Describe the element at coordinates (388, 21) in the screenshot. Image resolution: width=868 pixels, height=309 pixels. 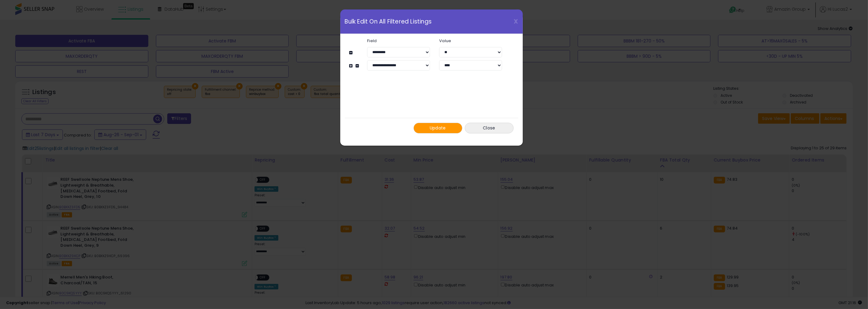
I see `span: Bulk Edit On All Filtered Listings` at that location.